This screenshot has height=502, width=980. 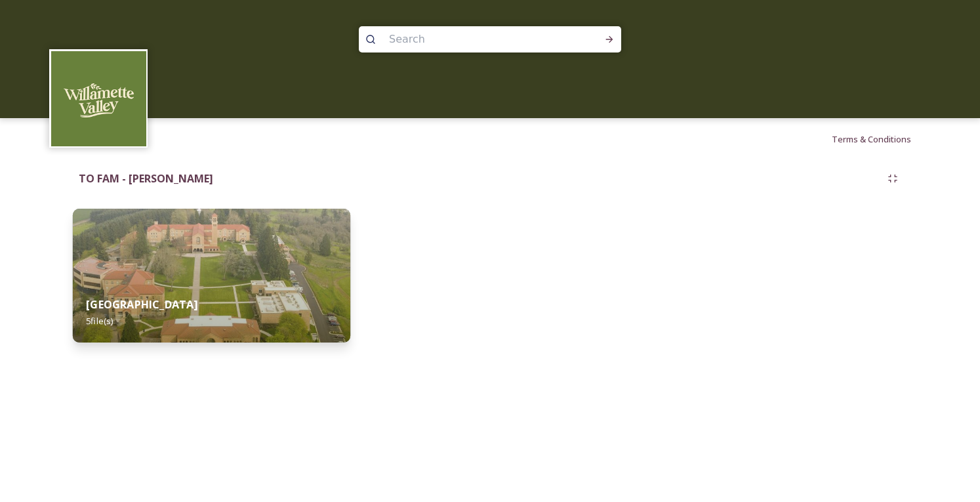 I want to click on span: Terms & Conditions, so click(x=872, y=139).